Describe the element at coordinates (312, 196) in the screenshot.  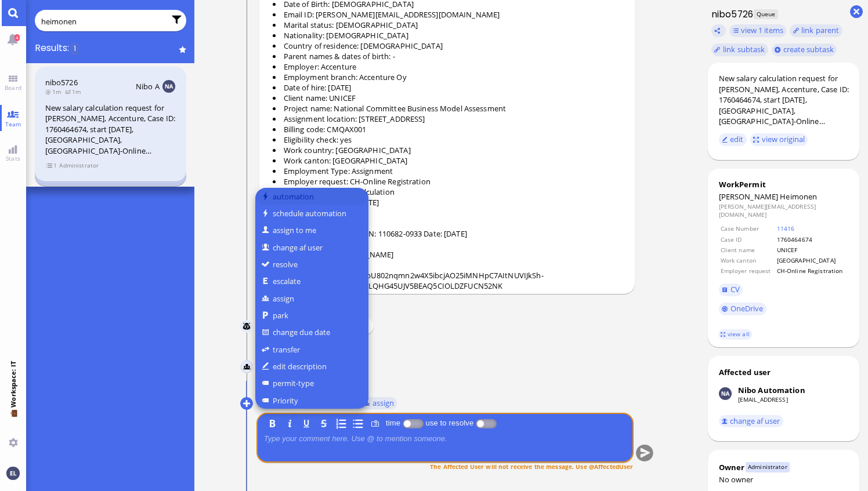
I see `button: automation` at that location.